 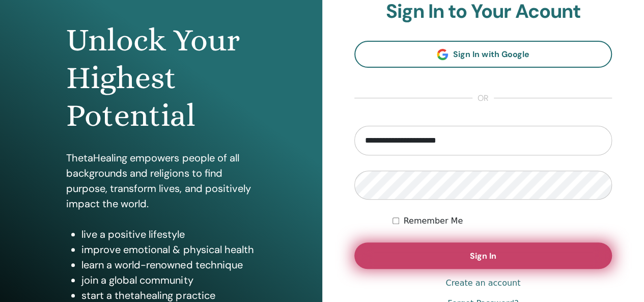 I want to click on li: live a positive lifestyle, so click(x=169, y=235).